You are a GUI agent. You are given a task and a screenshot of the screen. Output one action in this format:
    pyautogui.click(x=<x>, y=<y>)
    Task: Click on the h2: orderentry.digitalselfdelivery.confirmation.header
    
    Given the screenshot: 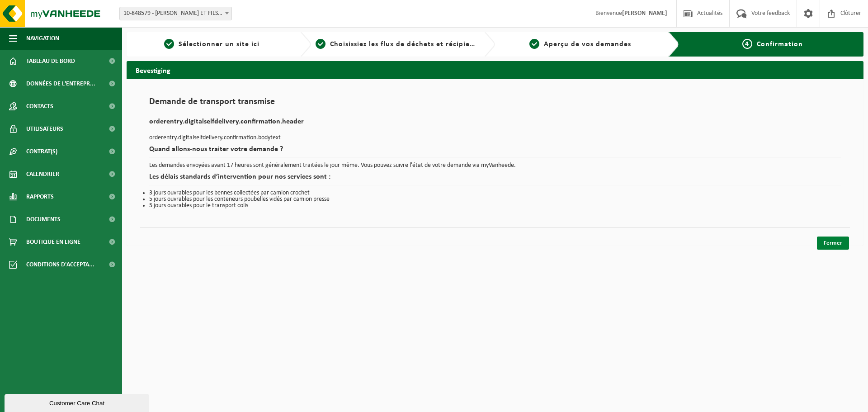 What is the action you would take?
    pyautogui.click(x=495, y=124)
    